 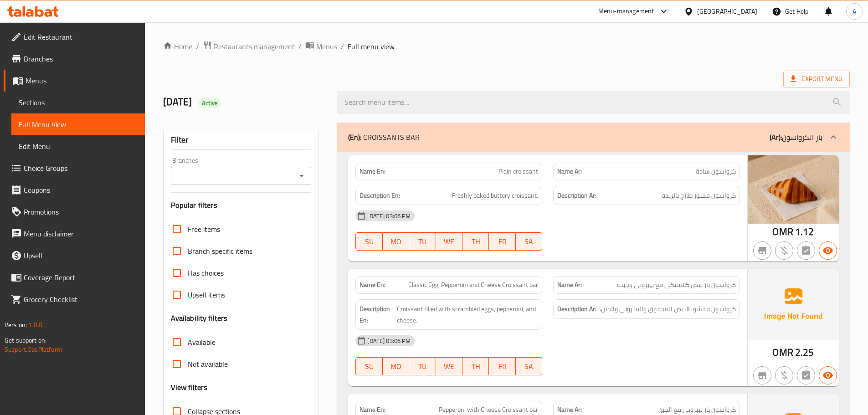 What do you see at coordinates (74, 37) in the screenshot?
I see `a: Edit Restaurant` at bounding box center [74, 37].